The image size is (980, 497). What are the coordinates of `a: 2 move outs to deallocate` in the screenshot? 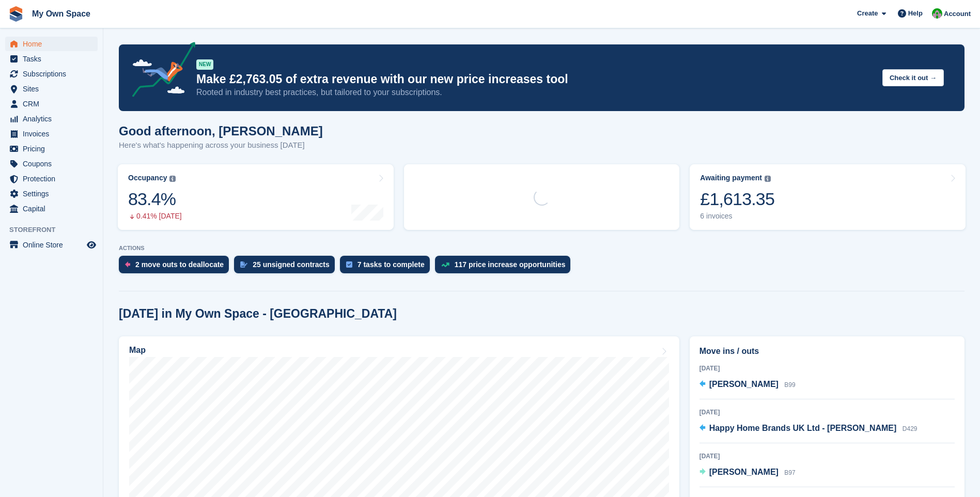 It's located at (176, 267).